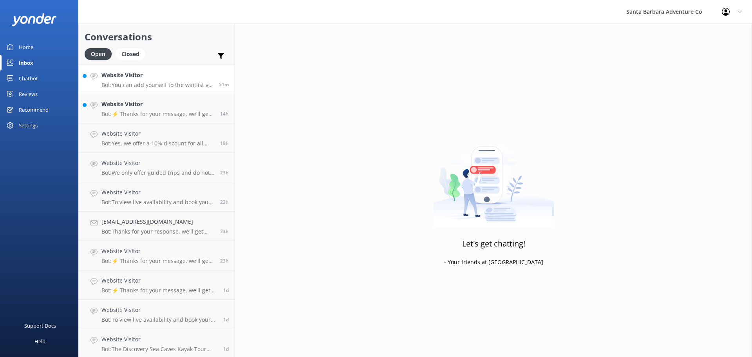 This screenshot has width=752, height=357. What do you see at coordinates (40, 341) in the screenshot?
I see `div: Help` at bounding box center [40, 341].